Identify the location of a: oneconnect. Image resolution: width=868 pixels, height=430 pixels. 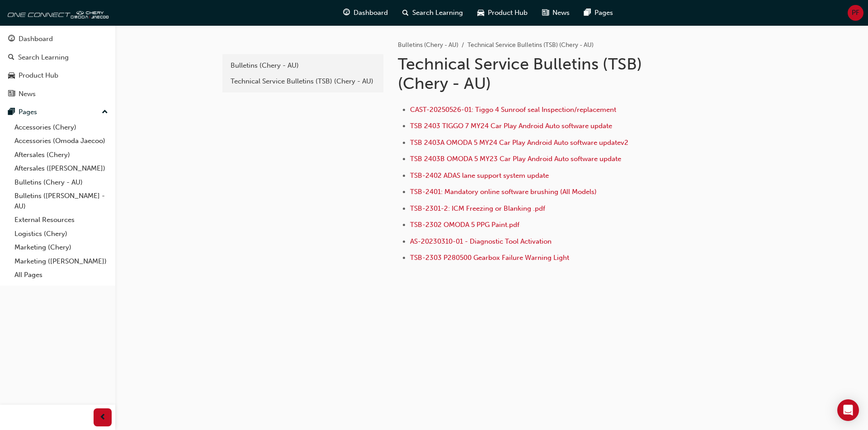
(56, 13).